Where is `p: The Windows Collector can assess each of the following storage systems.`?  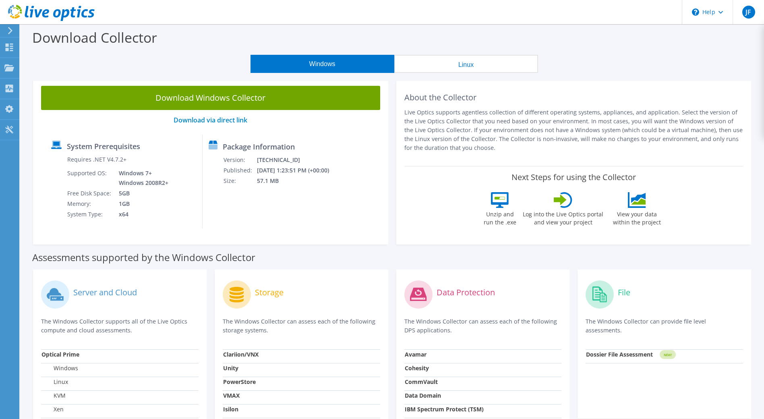 p: The Windows Collector can assess each of the following storage systems. is located at coordinates (301, 326).